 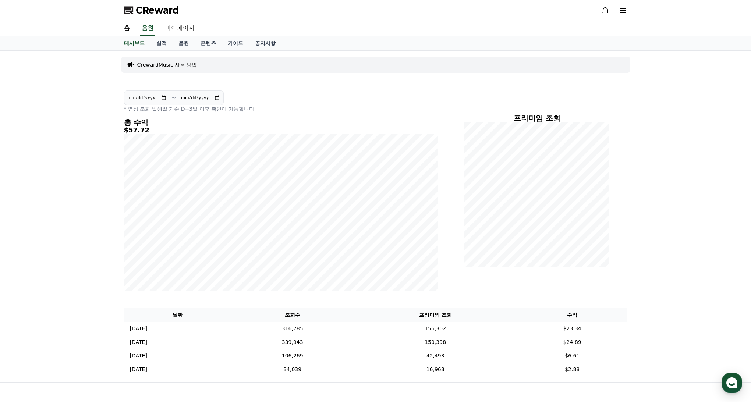 What do you see at coordinates (157, 10) in the screenshot?
I see `span: CReward` at bounding box center [157, 10].